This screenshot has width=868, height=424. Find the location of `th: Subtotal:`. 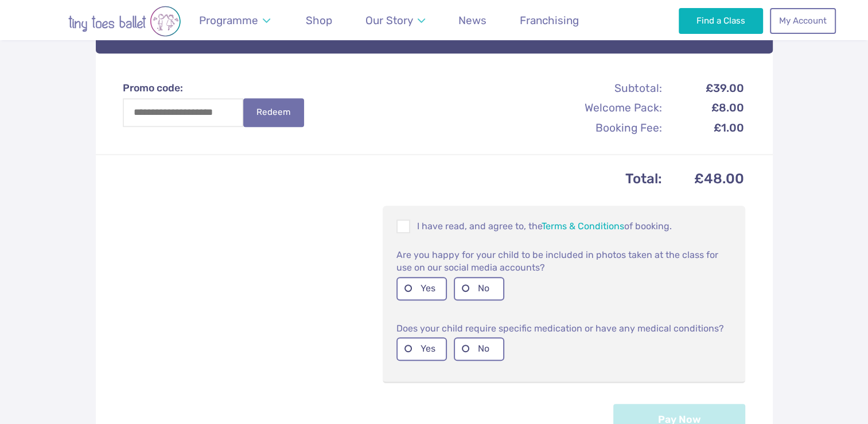

th: Subtotal: is located at coordinates (601, 88).